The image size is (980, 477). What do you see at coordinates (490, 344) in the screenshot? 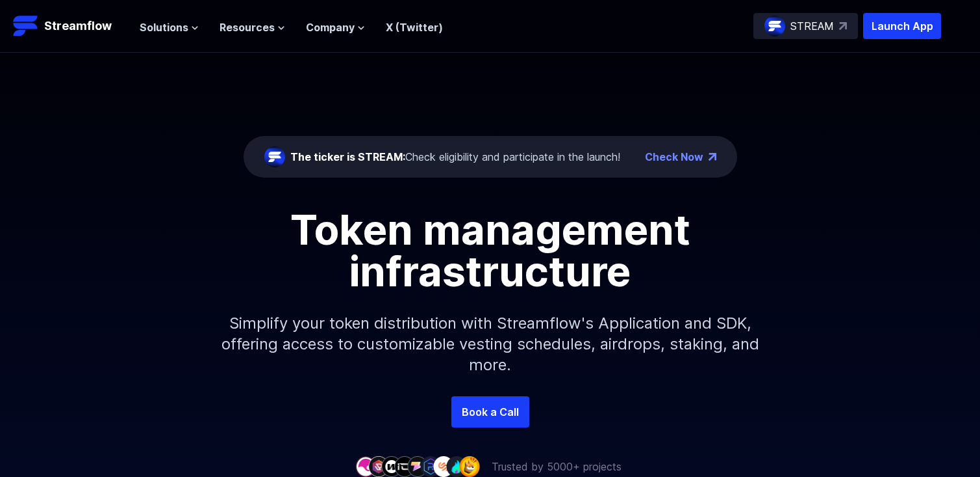
I see `p: Simplify your token distribution with Streamflow's Application and SDK, offering access to custom...` at bounding box center [490, 344].